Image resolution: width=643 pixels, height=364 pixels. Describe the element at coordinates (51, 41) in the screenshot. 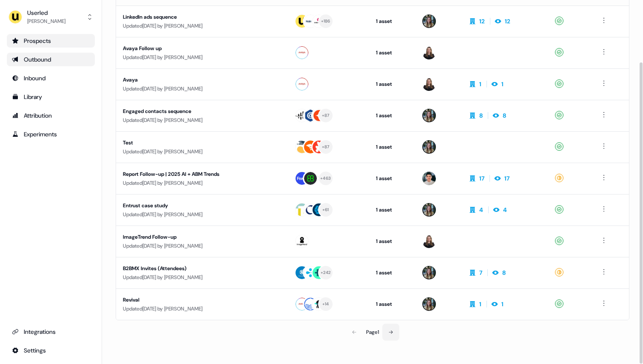

I see `div: Prospects` at that location.